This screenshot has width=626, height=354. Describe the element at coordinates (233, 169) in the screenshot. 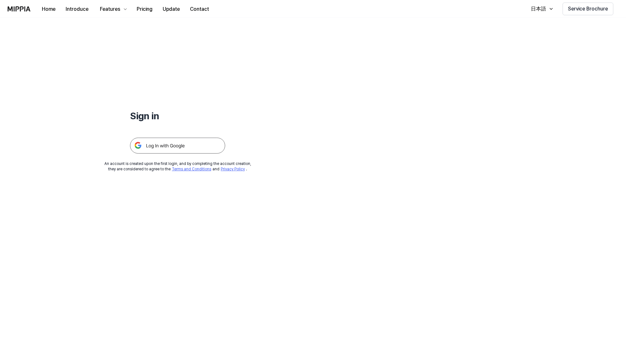

I see `a: Privacy Policy` at that location.